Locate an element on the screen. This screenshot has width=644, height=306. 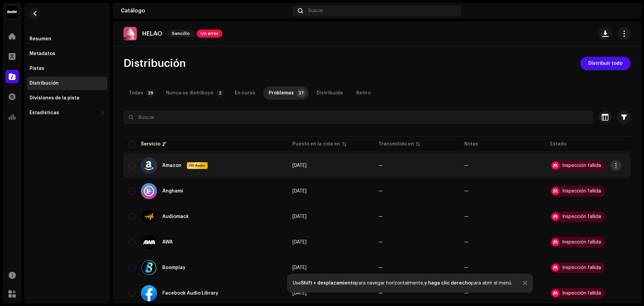
button: Distribuir todo is located at coordinates (605, 63).